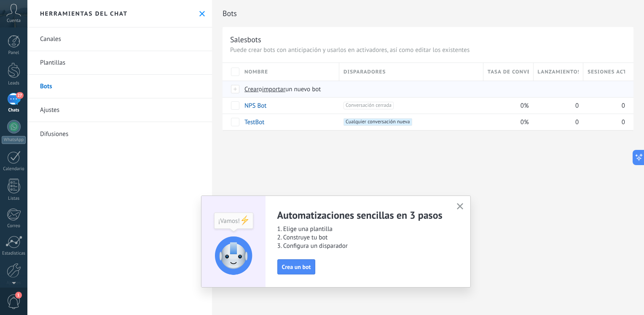 This screenshot has height=315, width=644. Describe the element at coordinates (559, 72) in the screenshot. I see `span: Lanzamientos totales` at that location.